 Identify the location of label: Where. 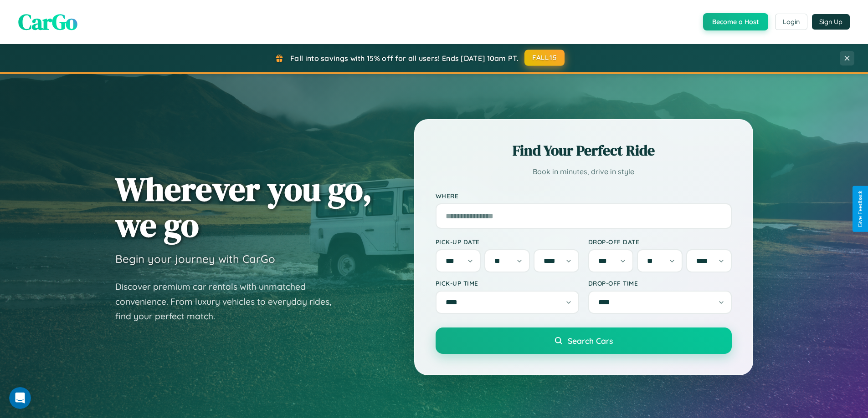
(583, 196).